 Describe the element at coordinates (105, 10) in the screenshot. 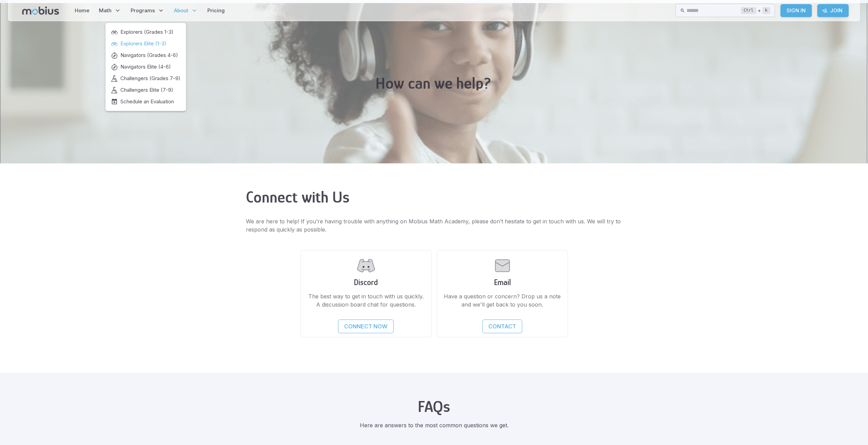

I see `span: Math` at that location.